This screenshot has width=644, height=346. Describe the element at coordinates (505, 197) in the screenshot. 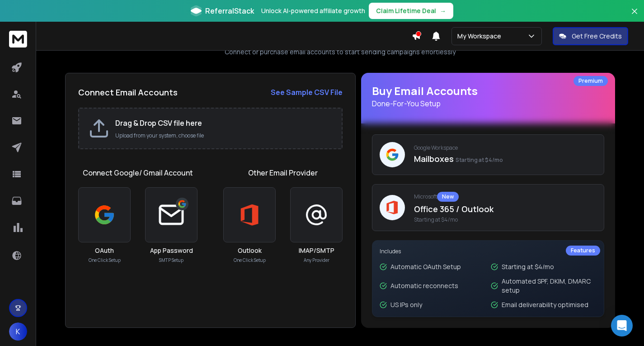

I see `p: Microsoft` at that location.